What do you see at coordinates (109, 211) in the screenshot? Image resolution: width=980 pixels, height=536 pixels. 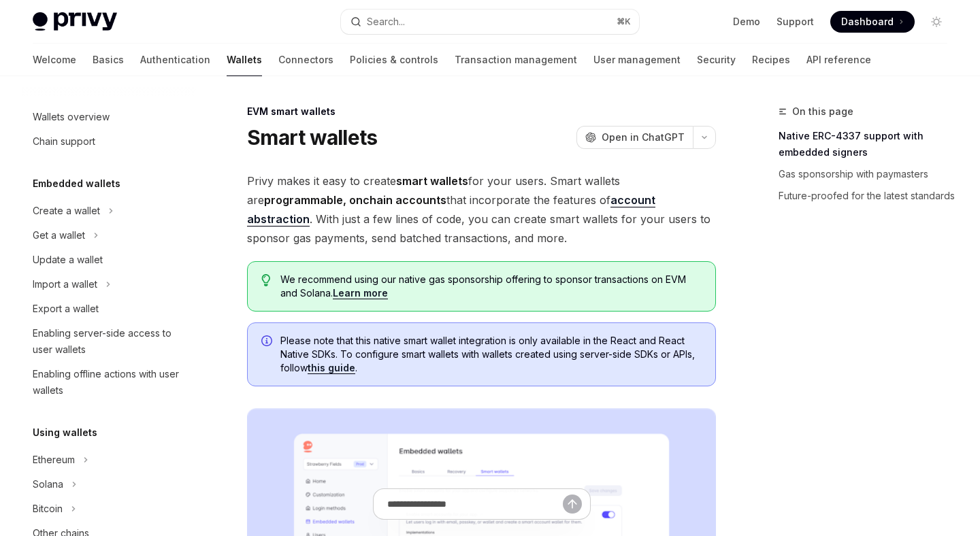 I see `button: Create a wallet` at bounding box center [109, 211].